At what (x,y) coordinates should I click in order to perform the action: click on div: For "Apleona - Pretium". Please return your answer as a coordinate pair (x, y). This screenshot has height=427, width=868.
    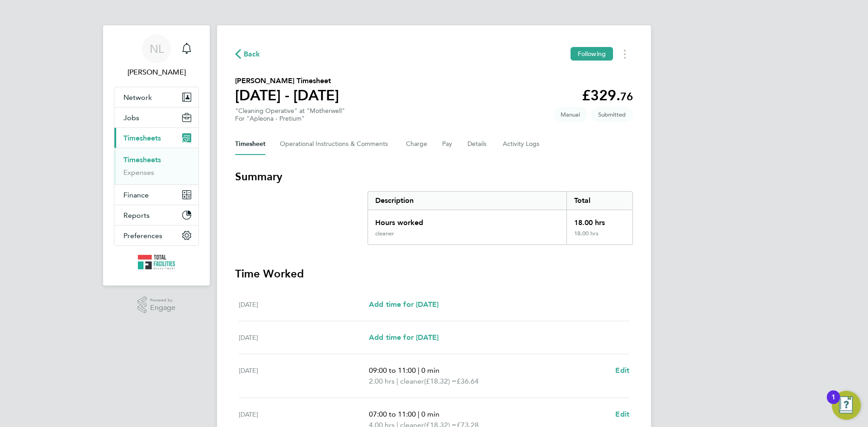
    Looking at the image, I should click on (290, 119).